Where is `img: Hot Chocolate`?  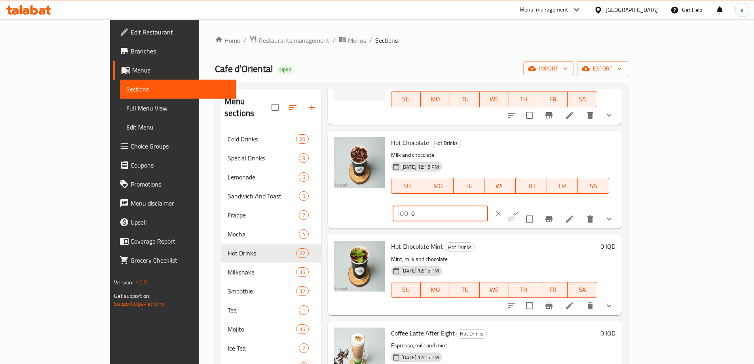 img: Hot Chocolate is located at coordinates (359, 162).